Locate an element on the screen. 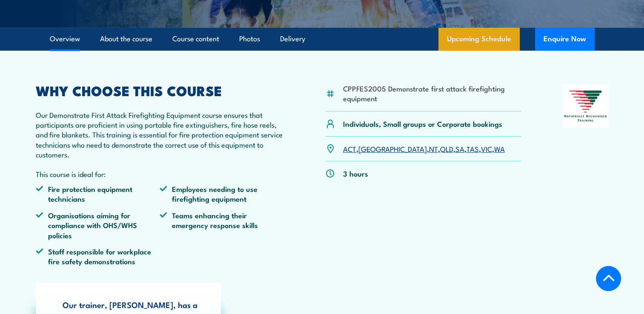  a: VIC is located at coordinates (486, 148).